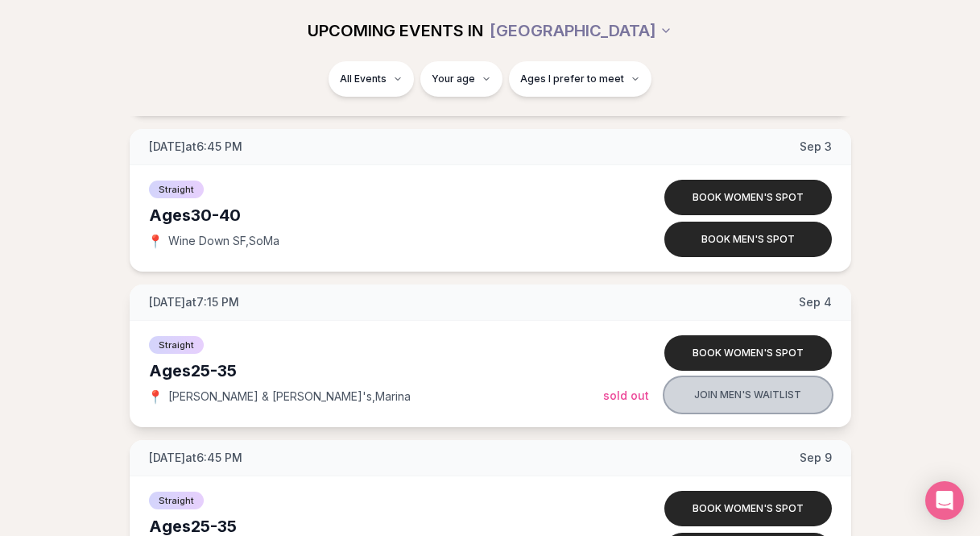  Describe the element at coordinates (572, 79) in the screenshot. I see `span: Ages I prefer to meet` at that location.